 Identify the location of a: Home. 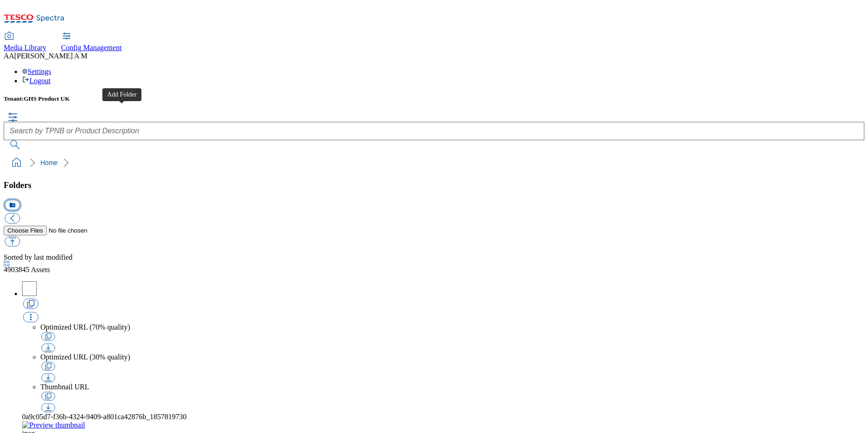
(49, 163).